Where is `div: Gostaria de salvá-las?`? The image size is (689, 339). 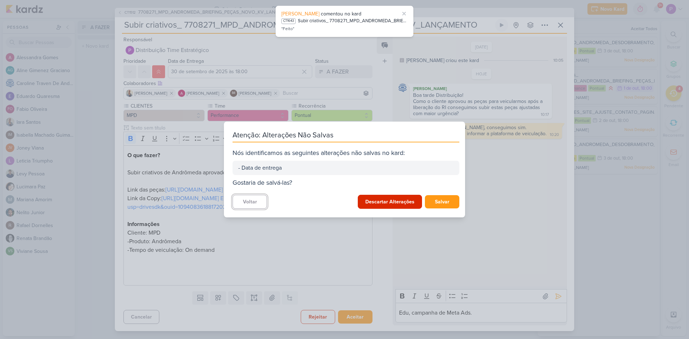 div: Gostaria de salvá-las? is located at coordinates (346, 183).